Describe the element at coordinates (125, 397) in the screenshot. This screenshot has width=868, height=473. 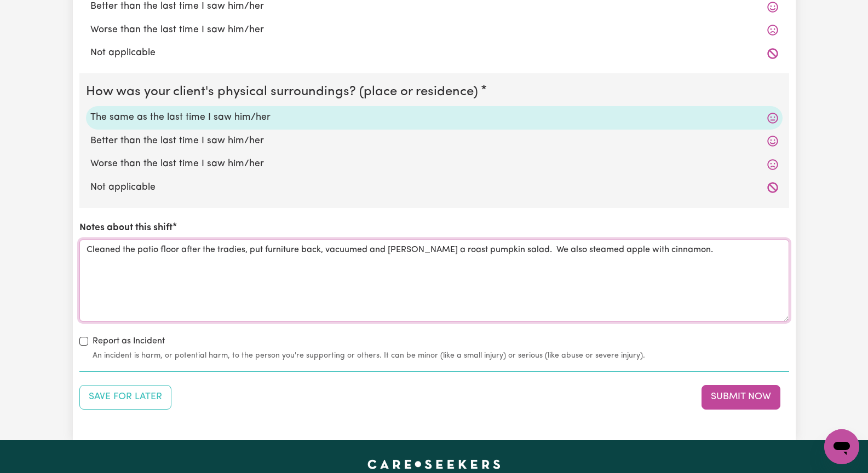
I see `button: Save your job report` at that location.